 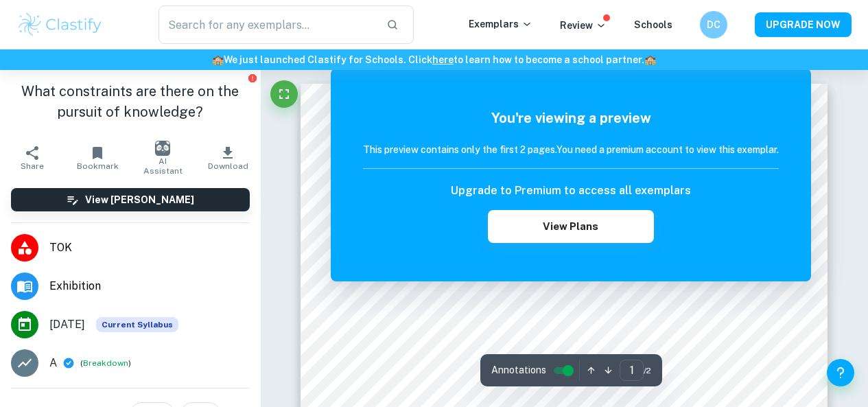 I want to click on a: Clastify logo, so click(x=60, y=25).